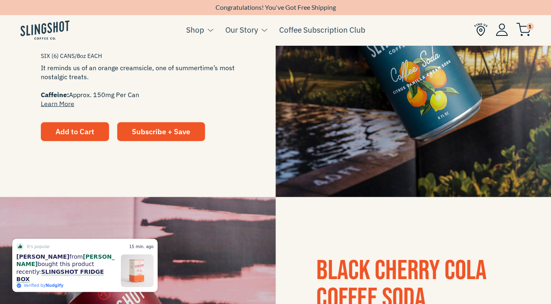 The width and height of the screenshot is (551, 304). Describe the element at coordinates (530, 27) in the screenshot. I see `span: 1` at that location.